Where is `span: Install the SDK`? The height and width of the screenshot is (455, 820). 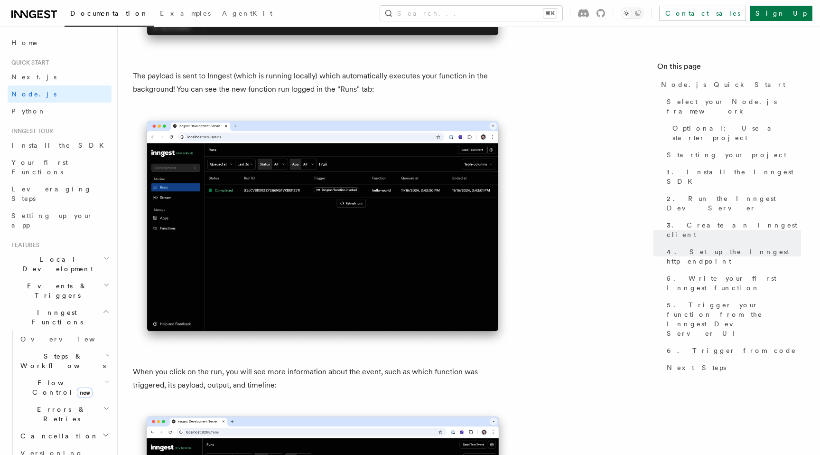 span: Install the SDK is located at coordinates (60, 145).